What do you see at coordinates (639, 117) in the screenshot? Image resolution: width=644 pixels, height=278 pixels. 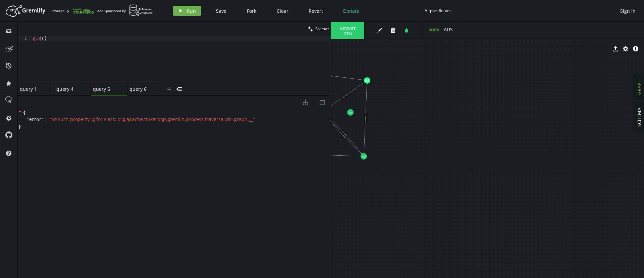 I see `span: SCHEMA` at bounding box center [639, 117].